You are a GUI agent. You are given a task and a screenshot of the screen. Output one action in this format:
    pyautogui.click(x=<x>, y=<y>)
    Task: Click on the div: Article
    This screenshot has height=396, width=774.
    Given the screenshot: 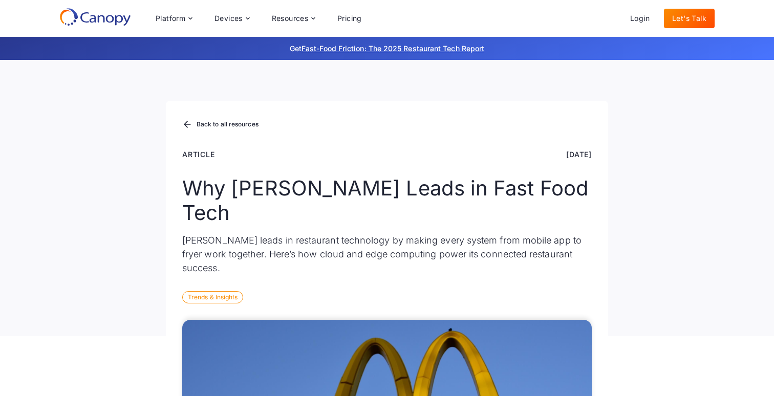 What is the action you would take?
    pyautogui.click(x=199, y=154)
    